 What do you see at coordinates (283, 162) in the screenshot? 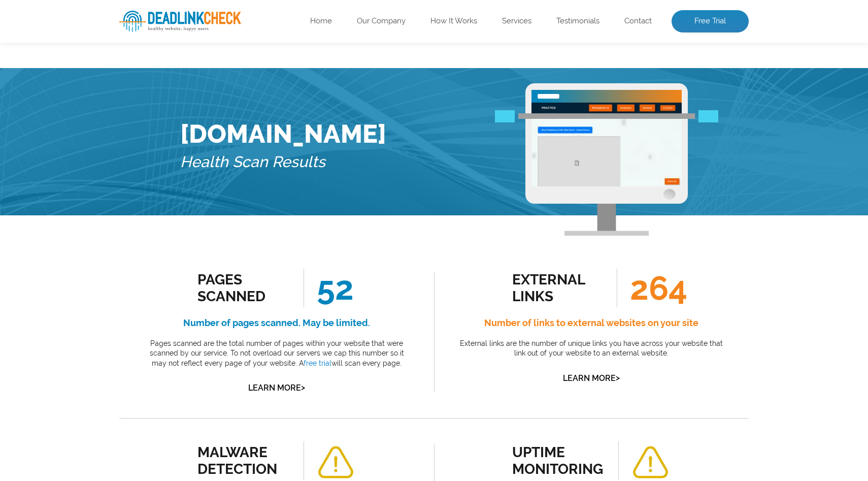
I see `h5: Health Scan Results` at bounding box center [283, 162].